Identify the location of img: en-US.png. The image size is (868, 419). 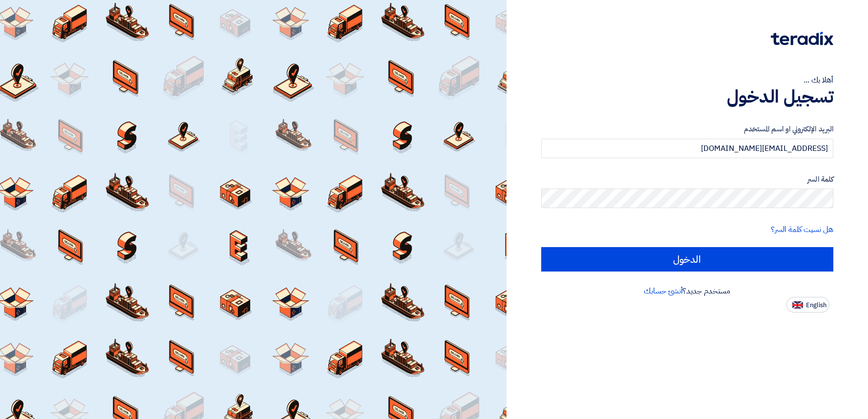
(798, 305).